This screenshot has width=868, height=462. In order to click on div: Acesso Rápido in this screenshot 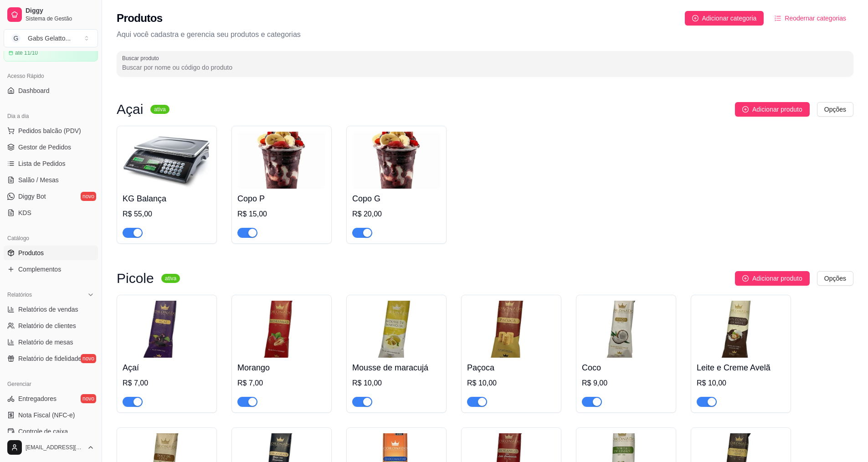, I will do `click(50, 76)`.